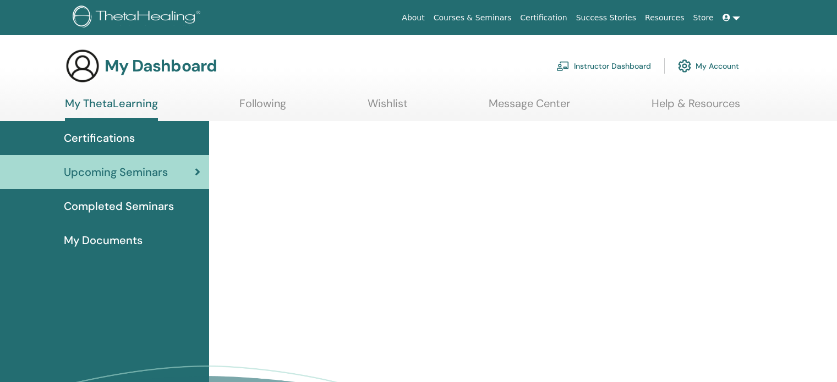  Describe the element at coordinates (703, 18) in the screenshot. I see `a: Store` at that location.